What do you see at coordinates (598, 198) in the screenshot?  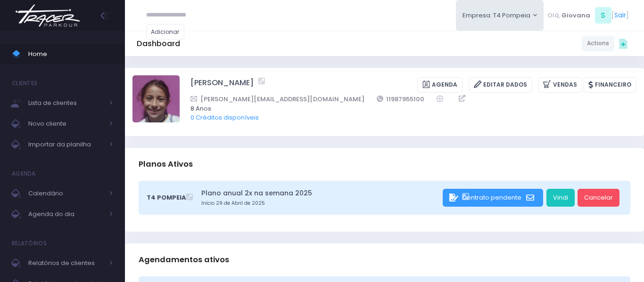 I see `a: Cancelar` at bounding box center [598, 198].